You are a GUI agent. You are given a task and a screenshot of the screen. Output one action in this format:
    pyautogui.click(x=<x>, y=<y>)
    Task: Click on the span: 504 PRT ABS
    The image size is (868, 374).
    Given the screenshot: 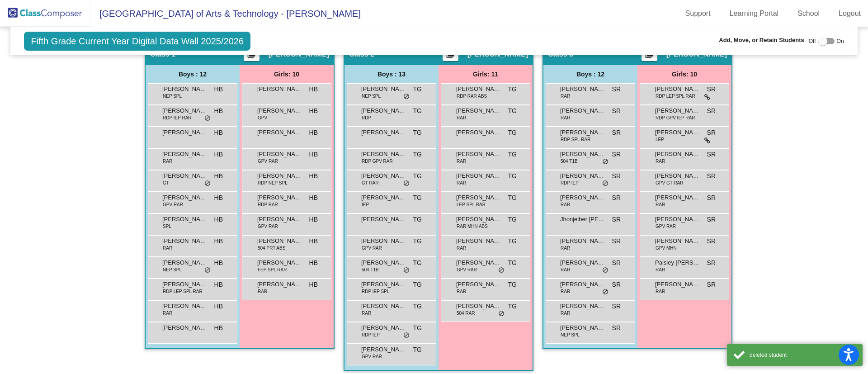 What is the action you would take?
    pyautogui.click(x=271, y=248)
    